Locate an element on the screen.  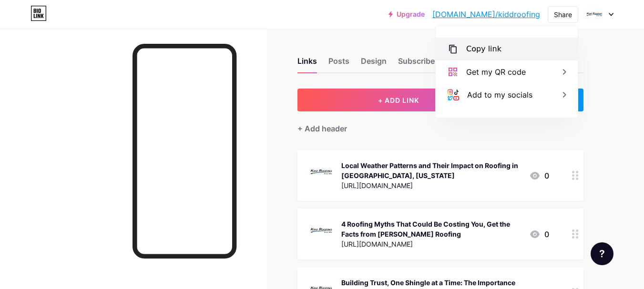
div: Links is located at coordinates (307, 64).